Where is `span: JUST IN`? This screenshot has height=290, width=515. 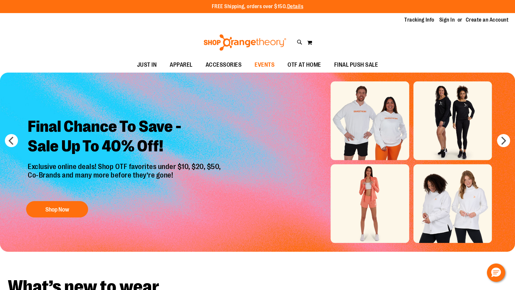
span: JUST IN is located at coordinates (147, 65).